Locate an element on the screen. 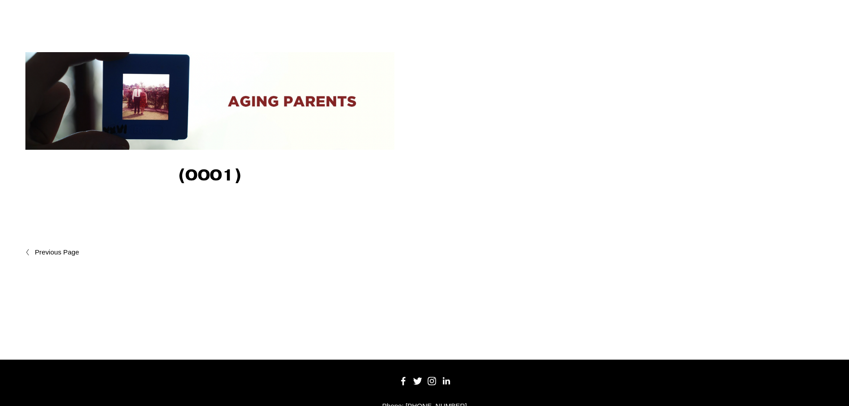 This screenshot has height=406, width=849. img: Aging Parents (001) Recently I was asked, "How much should I be involved in my aging parent's fin... is located at coordinates (210, 101).